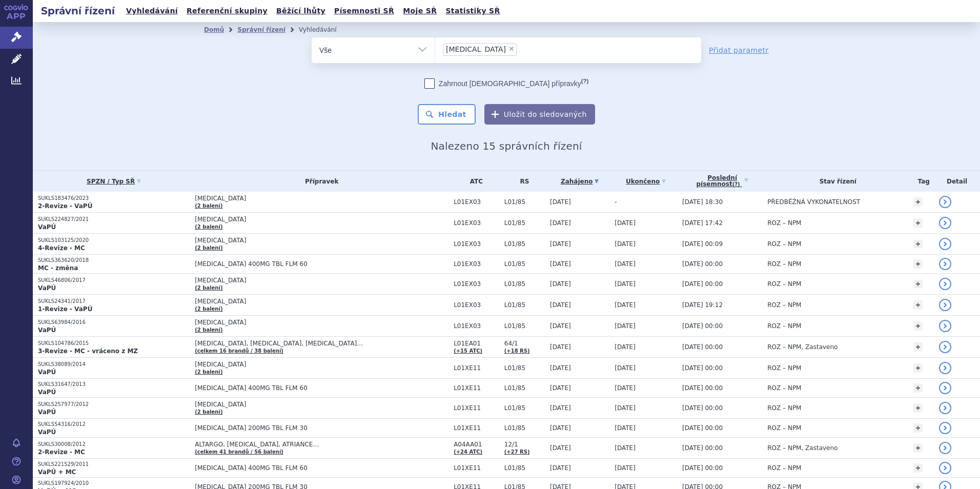  Describe the element at coordinates (506, 146) in the screenshot. I see `span: Nalezeno 15 správních řízení` at that location.